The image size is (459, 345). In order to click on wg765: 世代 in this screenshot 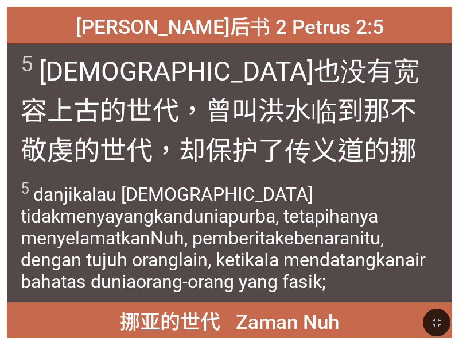, I will do `click(219, 170)`.